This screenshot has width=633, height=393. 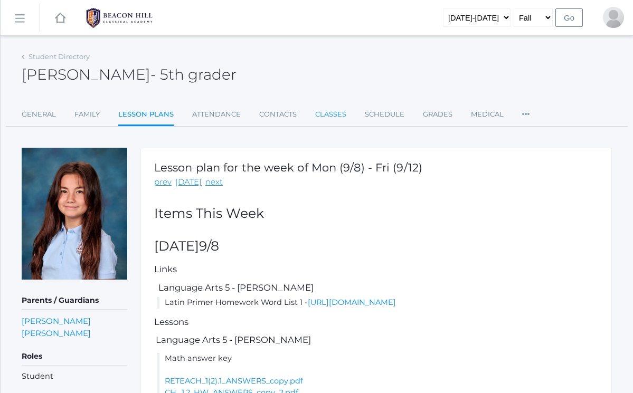 What do you see at coordinates (330, 114) in the screenshot?
I see `a: Classes` at bounding box center [330, 114].